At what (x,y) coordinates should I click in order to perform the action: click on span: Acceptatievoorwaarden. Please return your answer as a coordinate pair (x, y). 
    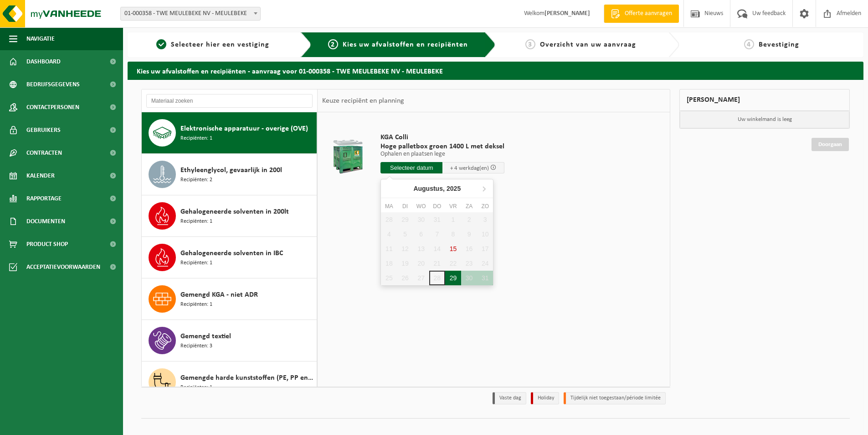
    Looking at the image, I should click on (63, 267).